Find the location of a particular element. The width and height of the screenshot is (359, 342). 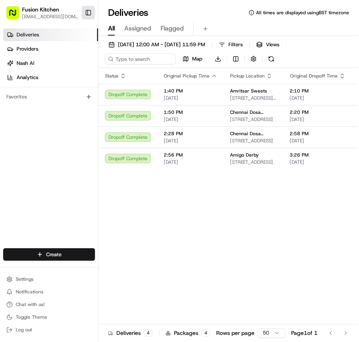

span: Chat with us! is located at coordinates (30, 304).